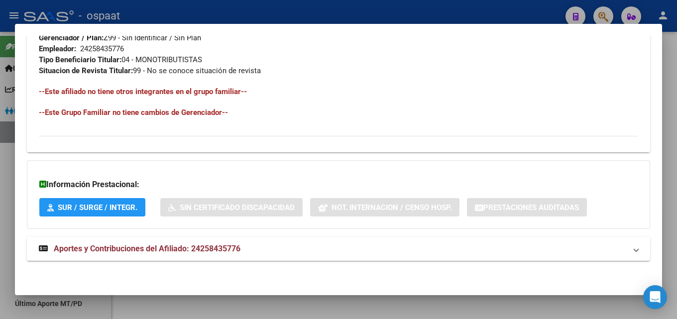 This screenshot has width=677, height=319. What do you see at coordinates (231, 207) in the screenshot?
I see `button: Sin Certificado Discapacidad` at bounding box center [231, 207].